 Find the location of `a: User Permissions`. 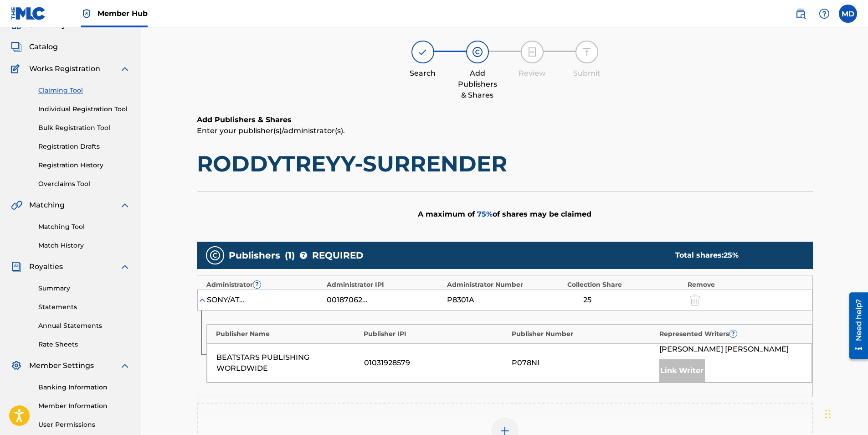

a: User Permissions is located at coordinates (84, 424).